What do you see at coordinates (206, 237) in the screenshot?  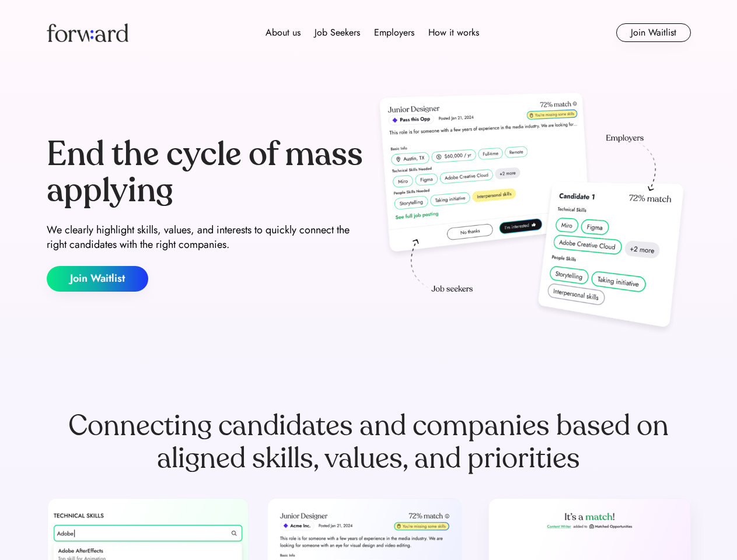 I see `div: We clearly highlight skills, values, and interests to quickly connect the right candidates with t...` at bounding box center [206, 237].